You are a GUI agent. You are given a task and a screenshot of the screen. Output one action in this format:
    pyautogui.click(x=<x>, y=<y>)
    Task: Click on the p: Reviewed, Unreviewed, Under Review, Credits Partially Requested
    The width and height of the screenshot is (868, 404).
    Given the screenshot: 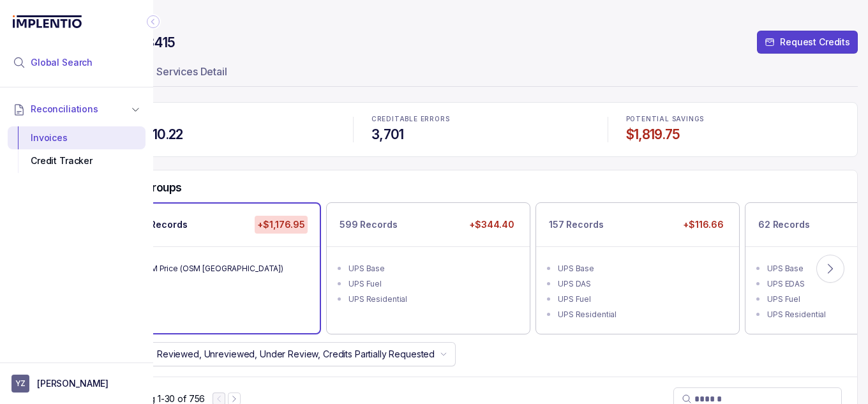 What is the action you would take?
    pyautogui.click(x=296, y=354)
    